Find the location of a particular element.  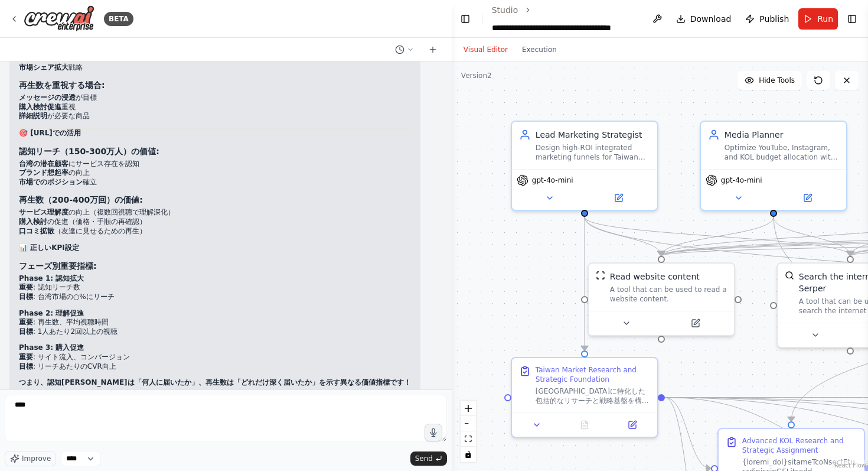

li: : 再生数、平均視聴時間 is located at coordinates (215, 323).